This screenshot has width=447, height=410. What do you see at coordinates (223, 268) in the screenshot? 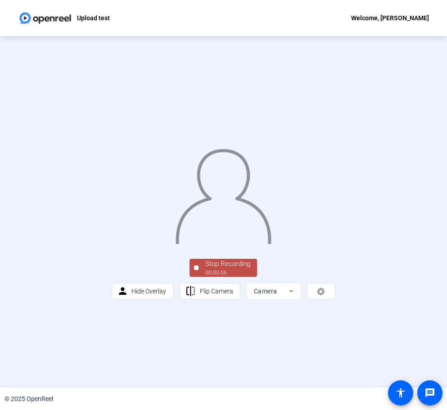
I see `button: Stop Recording00:00:06` at bounding box center [223, 268].